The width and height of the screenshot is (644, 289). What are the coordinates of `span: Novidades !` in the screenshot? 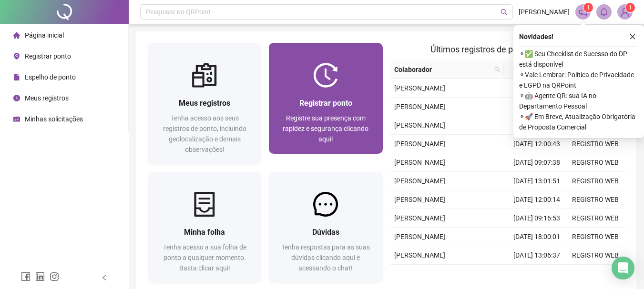 It's located at (536, 37).